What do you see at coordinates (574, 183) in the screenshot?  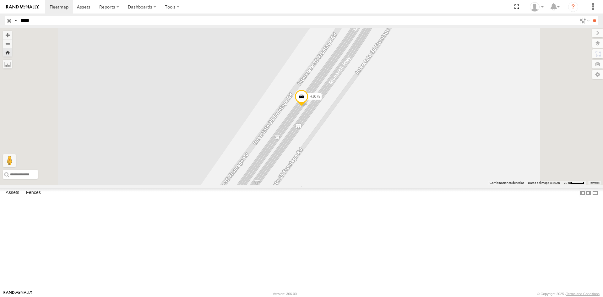 I see `button: Escala del mapa: 20 m por 38 píxeles` at bounding box center [574, 183].